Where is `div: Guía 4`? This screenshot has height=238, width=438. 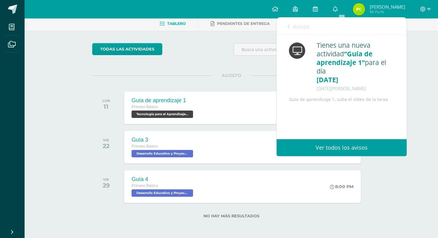
div: Guía 4 is located at coordinates (163, 179).